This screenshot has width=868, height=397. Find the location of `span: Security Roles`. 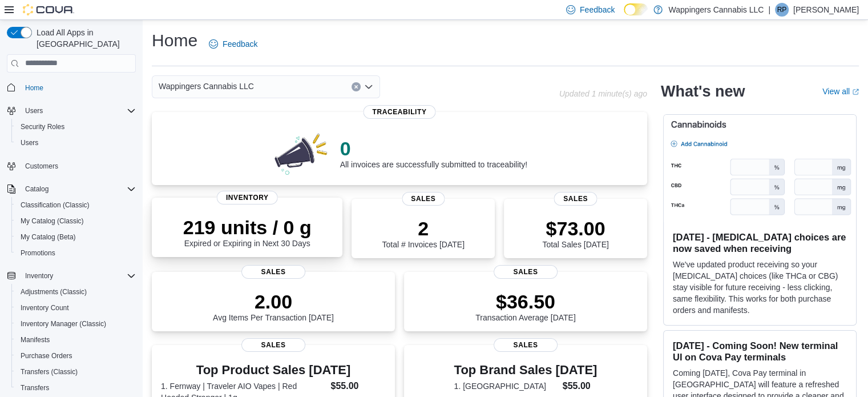

span: Security Roles is located at coordinates (76, 127).